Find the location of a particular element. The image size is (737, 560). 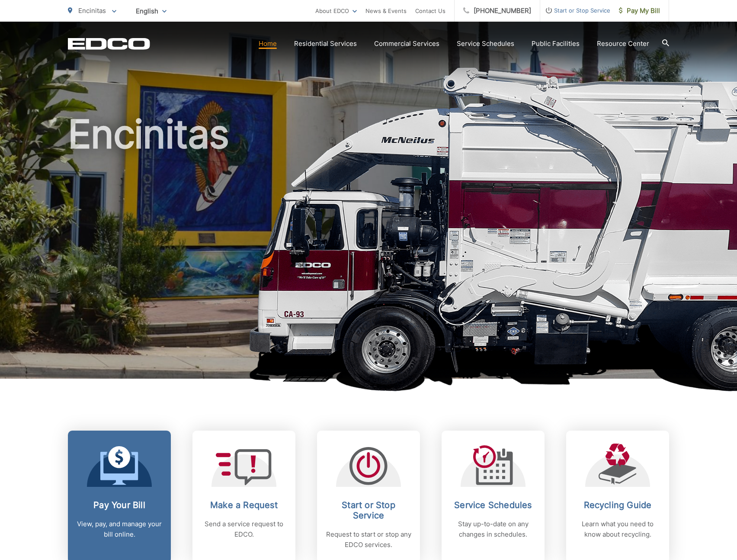

a: Home is located at coordinates (268, 43).